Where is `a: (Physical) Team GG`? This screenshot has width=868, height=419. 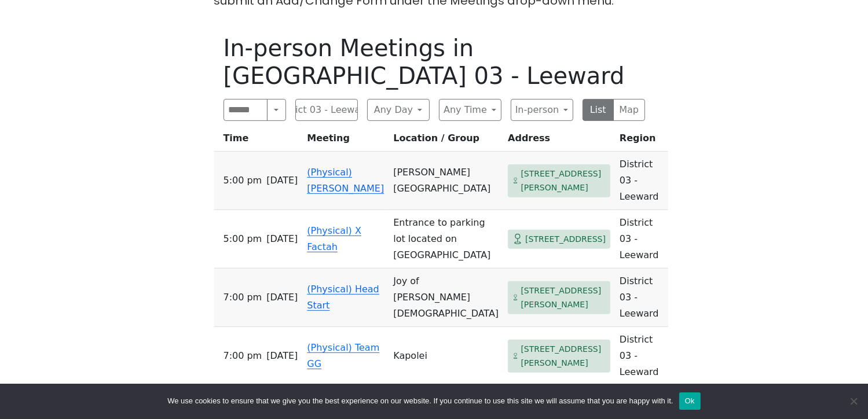
a: (Physical) Team GG is located at coordinates (343, 355).